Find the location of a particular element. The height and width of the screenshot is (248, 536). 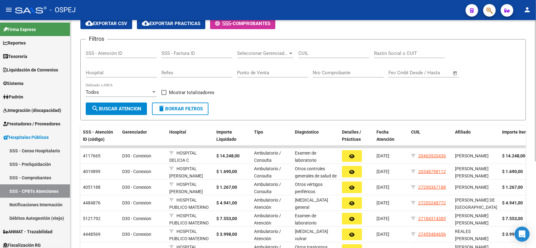

span: Otros controles generales de salud de rutina de otras subpoblaciones definidas is located at coordinates (316, 183).